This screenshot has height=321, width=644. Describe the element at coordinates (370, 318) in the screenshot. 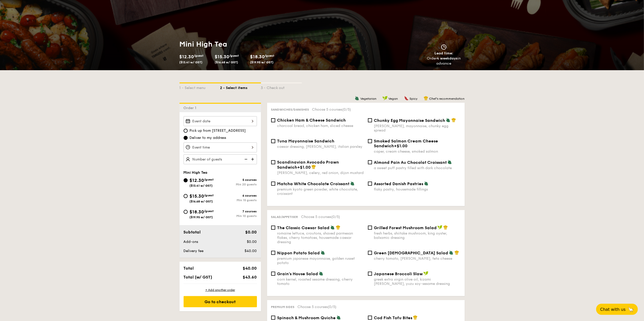

I see `input: Cod Fish Tofu Bitesfish meat tofu cubes, tri-colour capsicum, thai chilli sauce` at that location.